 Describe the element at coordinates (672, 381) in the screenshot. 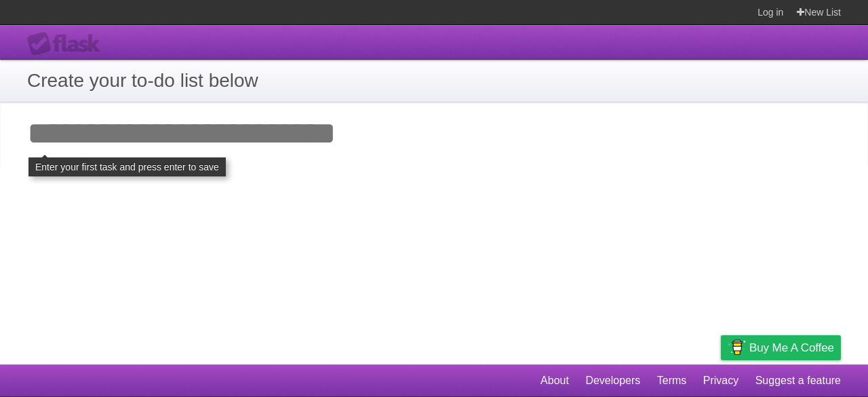

I see `a: Terms` at that location.